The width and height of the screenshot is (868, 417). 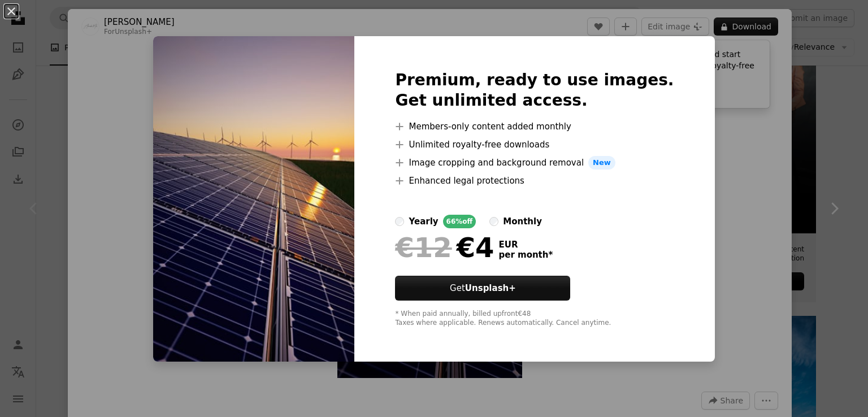 What do you see at coordinates (491, 288) in the screenshot?
I see `strong: Unsplash+` at bounding box center [491, 288].